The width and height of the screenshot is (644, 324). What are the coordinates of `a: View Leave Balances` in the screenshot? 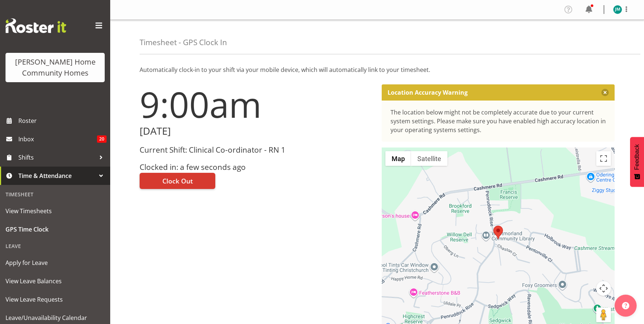 It's located at (55, 281).